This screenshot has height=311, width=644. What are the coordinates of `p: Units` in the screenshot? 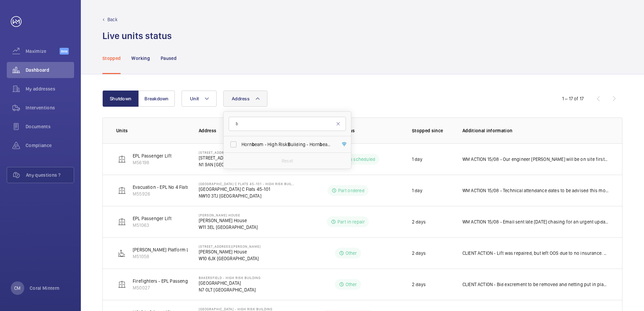 It's located at (152, 131).